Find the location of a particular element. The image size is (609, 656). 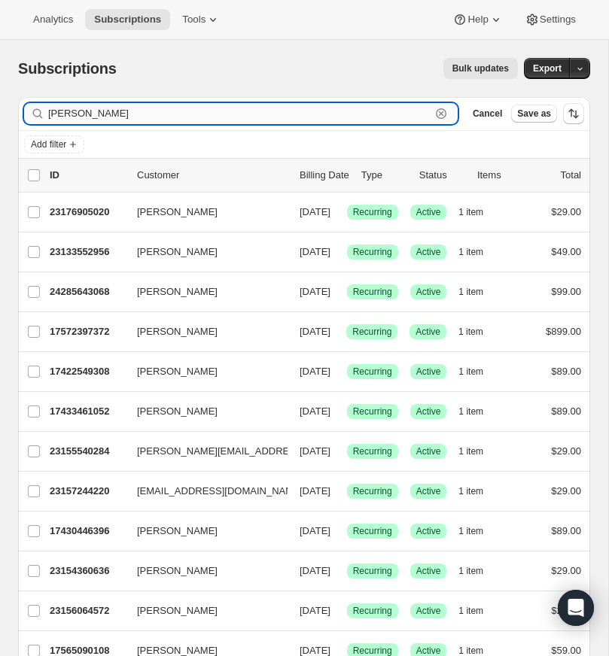

button: Settings is located at coordinates (550, 20).